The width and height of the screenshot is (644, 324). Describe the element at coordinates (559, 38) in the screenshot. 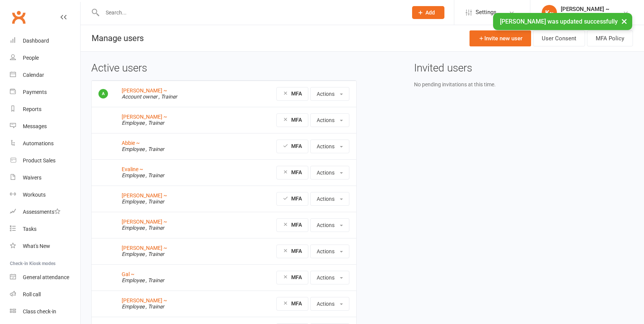

I see `a: User Consent` at that location.